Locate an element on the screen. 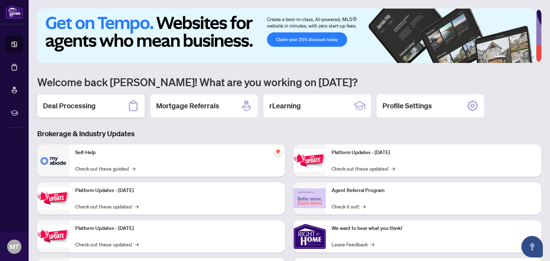 The image size is (550, 261). h2: Mortgage Referrals is located at coordinates (188, 106).